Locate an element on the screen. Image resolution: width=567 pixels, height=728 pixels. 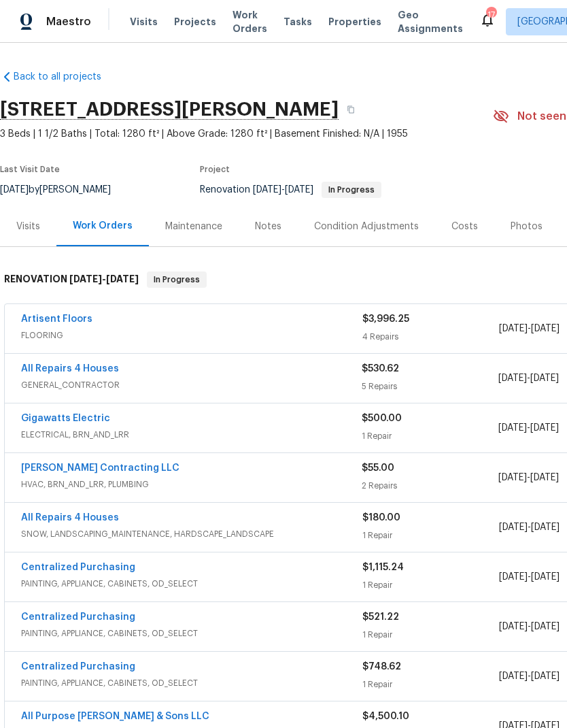
a: Artisent Floors is located at coordinates (56, 319).